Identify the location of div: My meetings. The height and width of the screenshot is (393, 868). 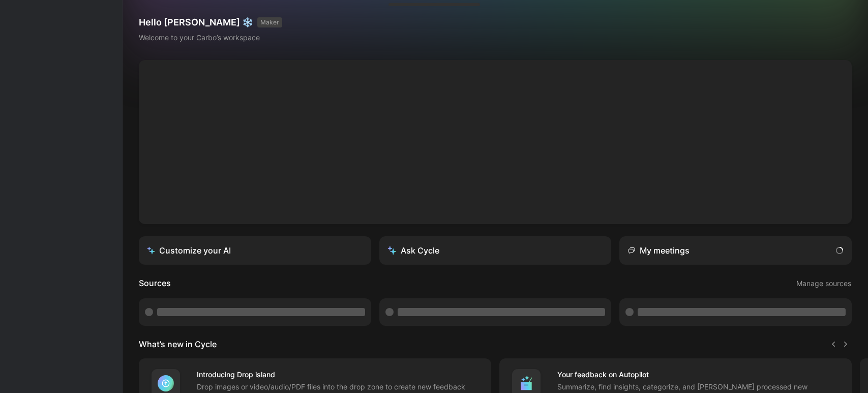
(659, 250).